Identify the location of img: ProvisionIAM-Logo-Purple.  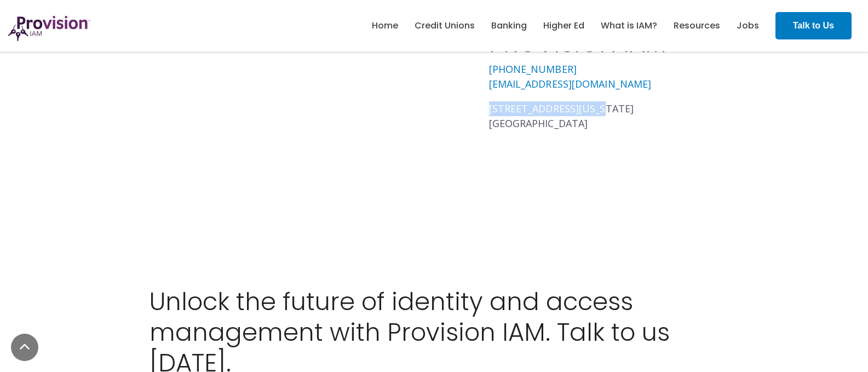
(49, 28).